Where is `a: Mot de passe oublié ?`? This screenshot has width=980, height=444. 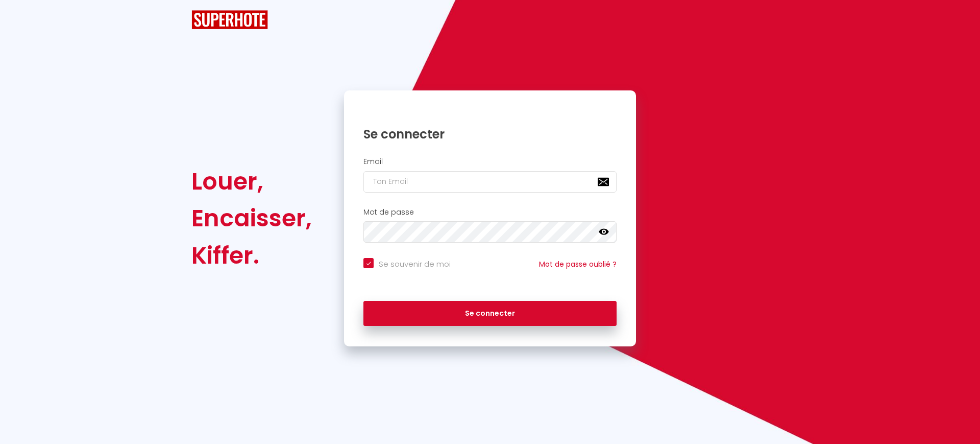
a: Mot de passe oublié ? is located at coordinates (578, 264).